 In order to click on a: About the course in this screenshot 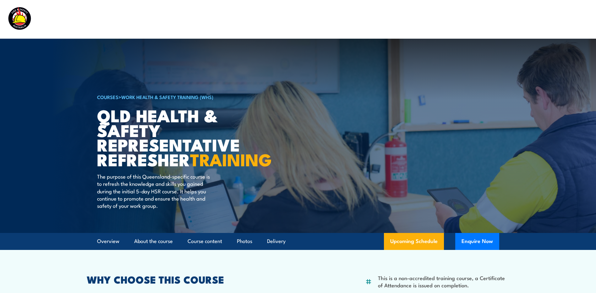, I will do `click(153, 241)`.